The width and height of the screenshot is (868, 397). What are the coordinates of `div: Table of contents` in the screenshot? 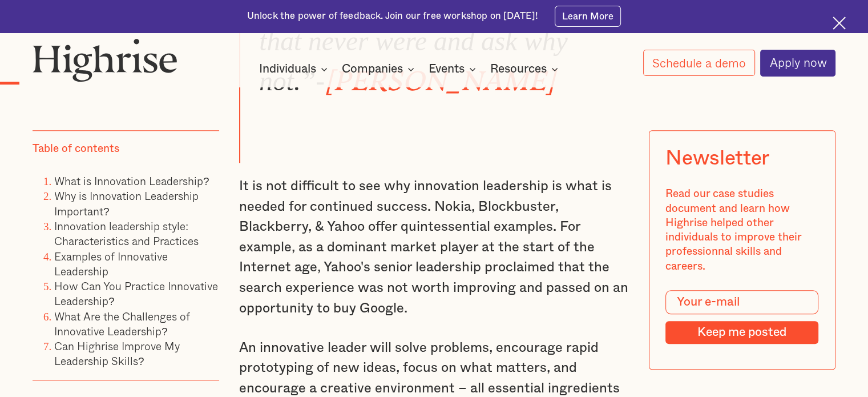 It's located at (76, 149).